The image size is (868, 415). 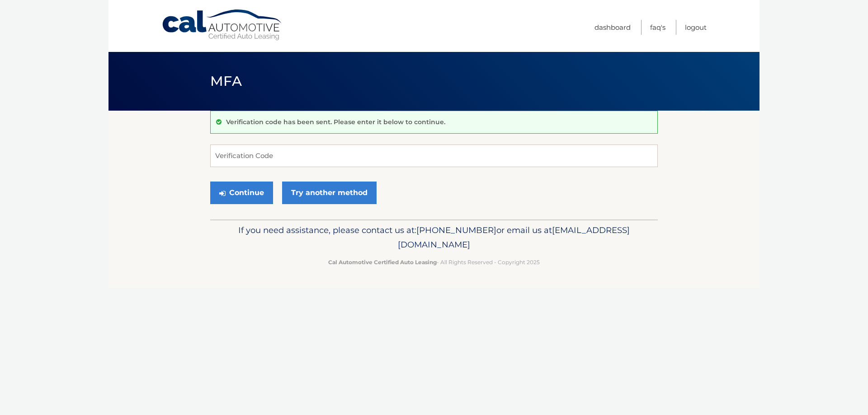 What do you see at coordinates (226, 81) in the screenshot?
I see `span: MFA` at bounding box center [226, 81].